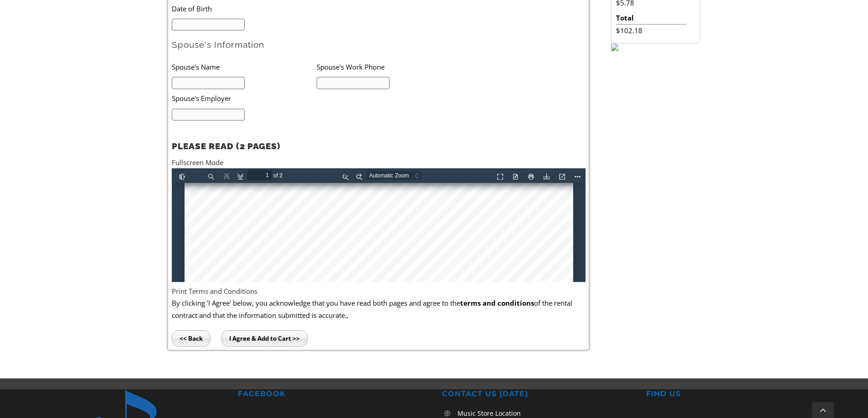 The height and width of the screenshot is (418, 868). Describe the element at coordinates (389, 66) in the screenshot. I see `li: Spouse's Work Phone` at that location.